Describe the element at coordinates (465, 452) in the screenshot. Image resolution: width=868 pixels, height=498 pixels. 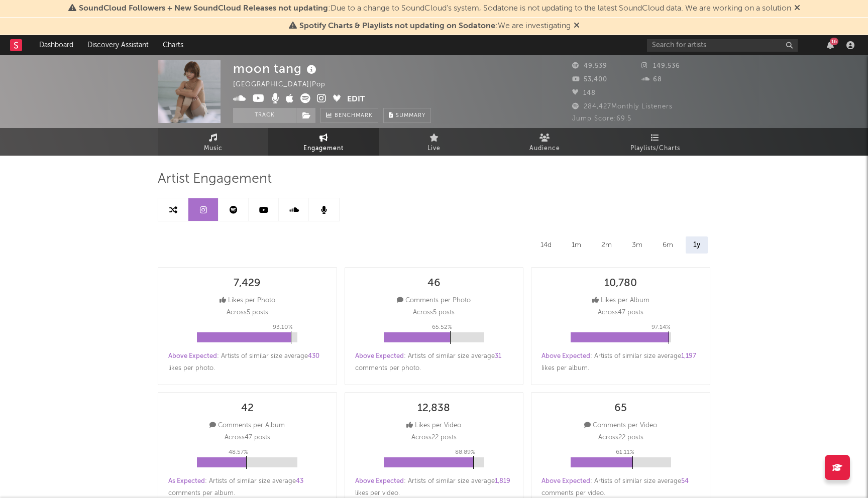
I see `p: 88.89 %` at that location.